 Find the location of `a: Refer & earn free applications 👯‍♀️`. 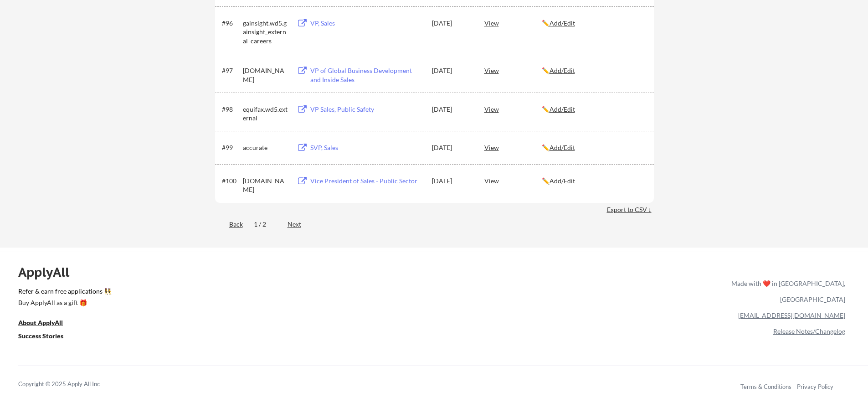

a: Refer & earn free applications 👯‍♀️ is located at coordinates (280, 293).